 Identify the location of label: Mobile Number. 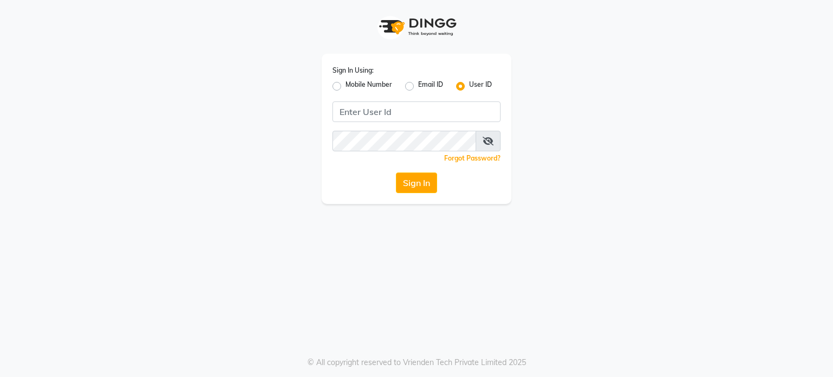
(369, 86).